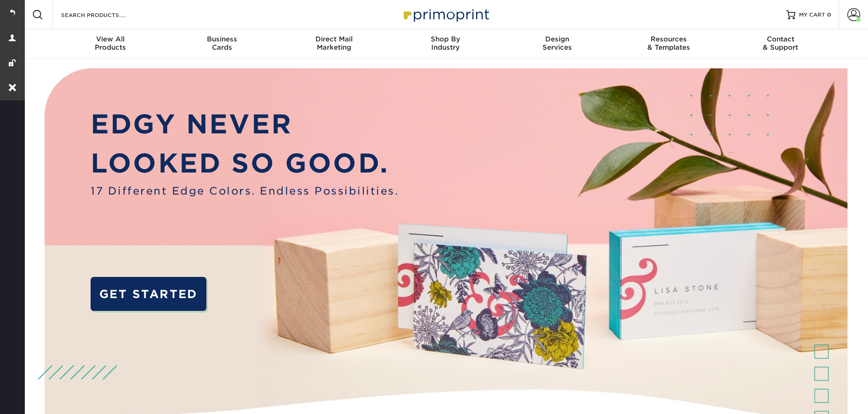  I want to click on div: & Support, so click(780, 43).